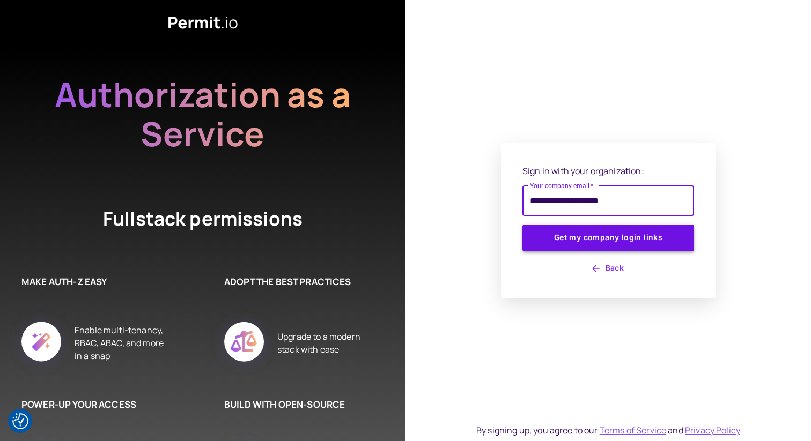 This screenshot has height=441, width=811. I want to click on h6: ADOPT THE BEST PRACTICES, so click(299, 282).